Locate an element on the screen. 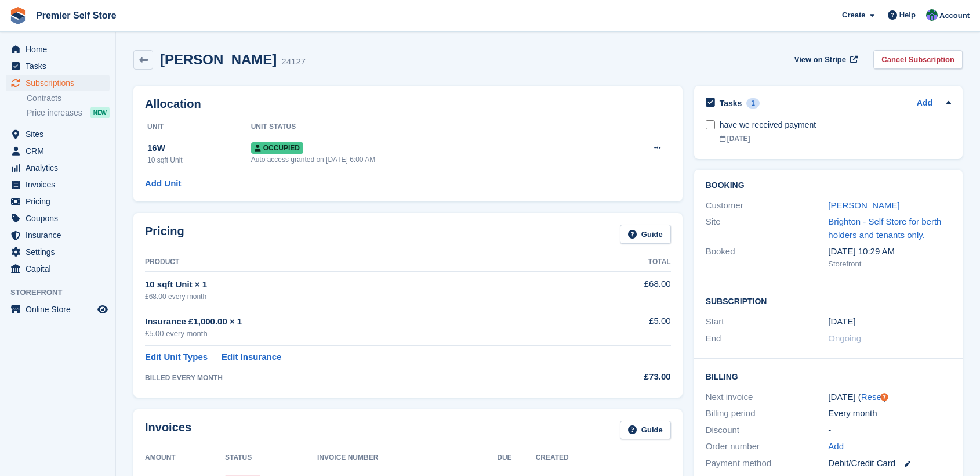 This screenshot has width=980, height=476. div: Payment method is located at coordinates (767, 463).